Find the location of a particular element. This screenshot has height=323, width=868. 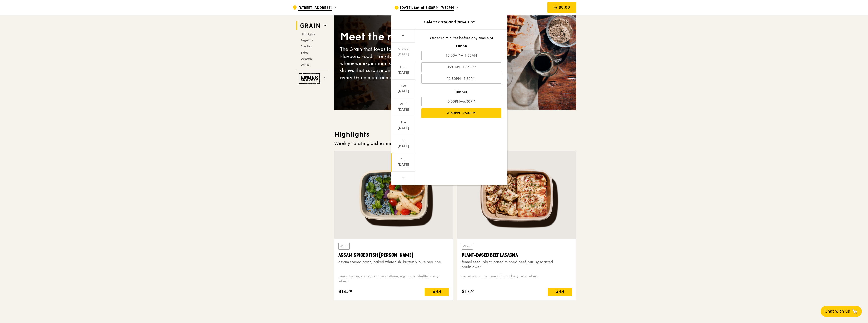

div: fennel seed, plant-based minced beef, citrusy roasted cauliflower is located at coordinates (517, 265).